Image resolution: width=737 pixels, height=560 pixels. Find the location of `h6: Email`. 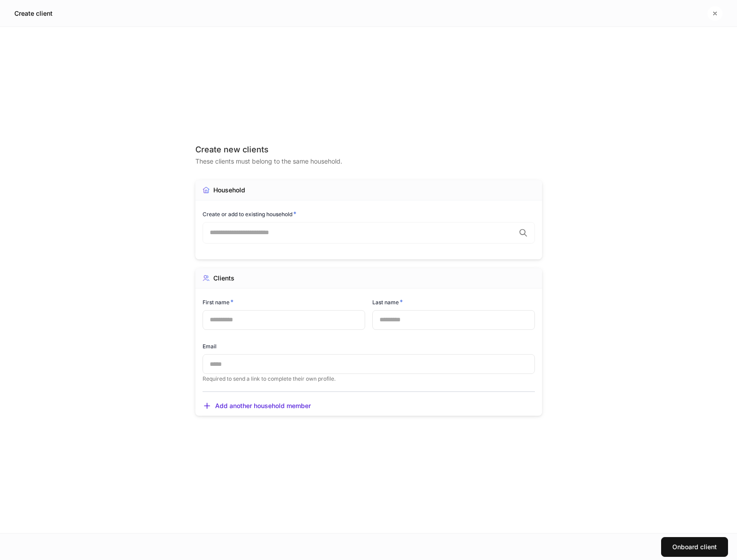

h6: Email is located at coordinates (209, 346).